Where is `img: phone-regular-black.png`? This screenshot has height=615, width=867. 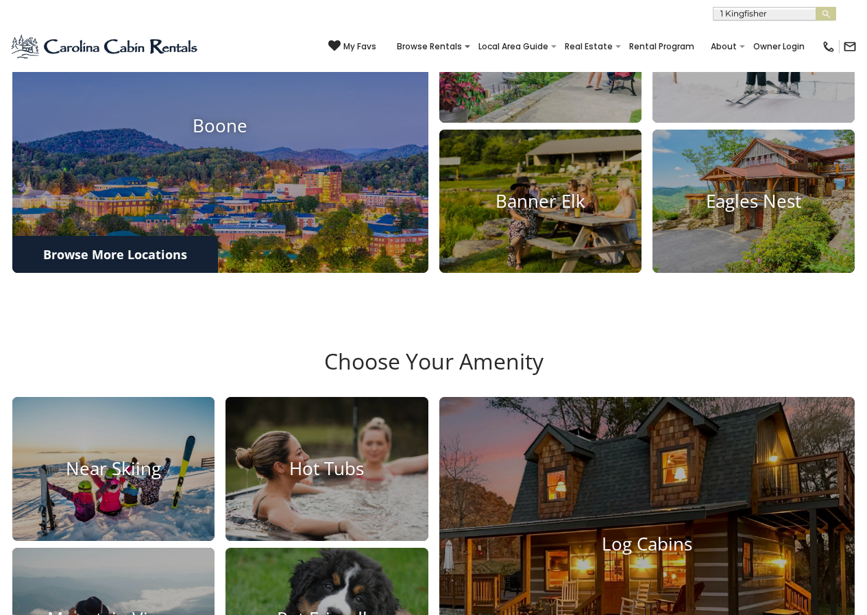 img: phone-regular-black.png is located at coordinates (829, 47).